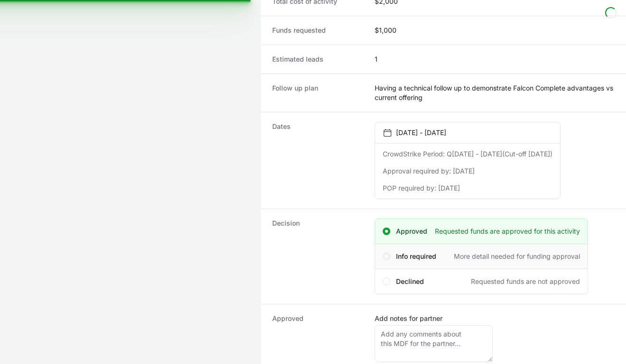 This screenshot has width=626, height=364. I want to click on dd: Having a technical follow up to demonstrate Falcon Complete advantages vs current offering, so click(495, 93).